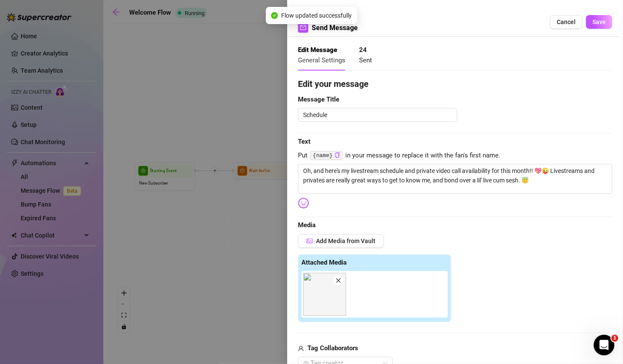 Image resolution: width=623 pixels, height=364 pixels. Describe the element at coordinates (333, 348) in the screenshot. I see `strong: Tag Collaborators` at that location.